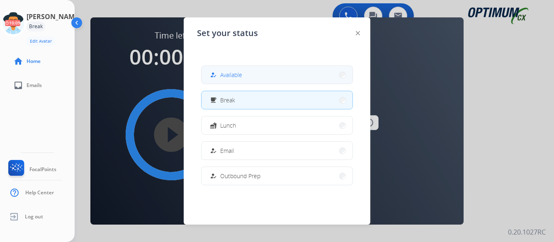 This screenshot has height=242, width=554. I want to click on span: Log out, so click(34, 217).